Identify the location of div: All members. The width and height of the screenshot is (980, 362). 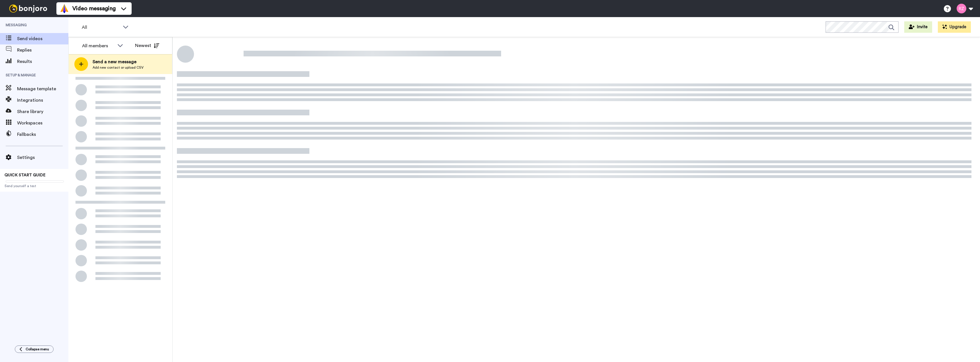
(98, 46).